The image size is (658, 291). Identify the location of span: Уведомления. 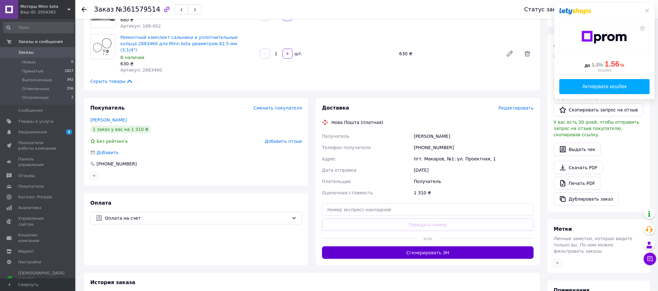
(32, 132).